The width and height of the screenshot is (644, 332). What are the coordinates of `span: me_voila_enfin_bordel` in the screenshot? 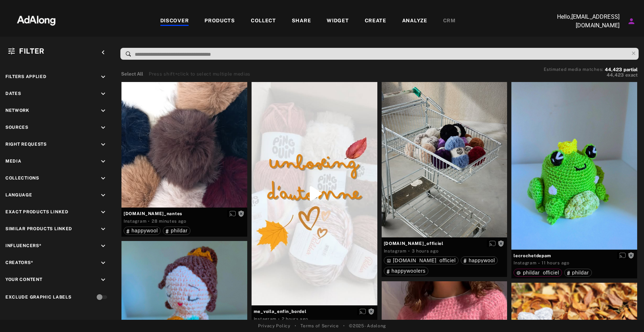 It's located at (315, 311).